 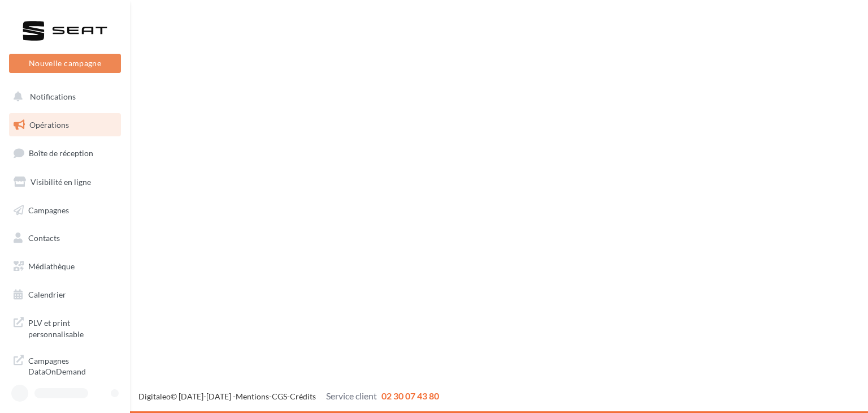 I want to click on span: Notifications, so click(x=52, y=96).